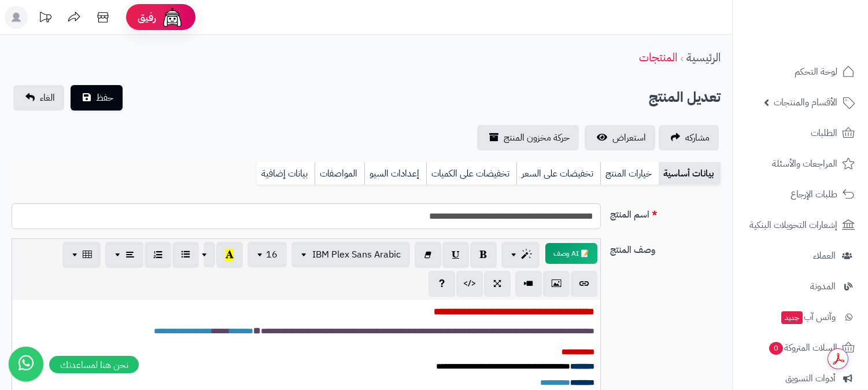  What do you see at coordinates (800, 133) in the screenshot?
I see `a: الطلبات` at bounding box center [800, 133].